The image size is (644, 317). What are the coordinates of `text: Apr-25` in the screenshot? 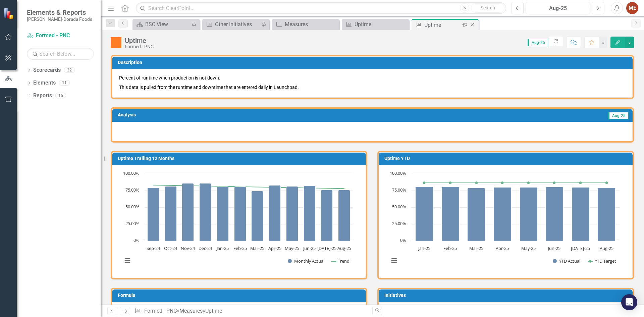 It's located at (274, 249).